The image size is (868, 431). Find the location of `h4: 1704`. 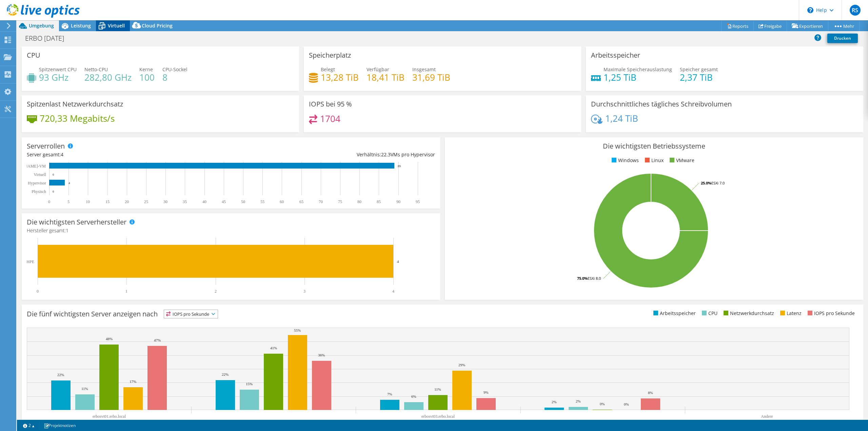

h4: 1704 is located at coordinates (330, 119).